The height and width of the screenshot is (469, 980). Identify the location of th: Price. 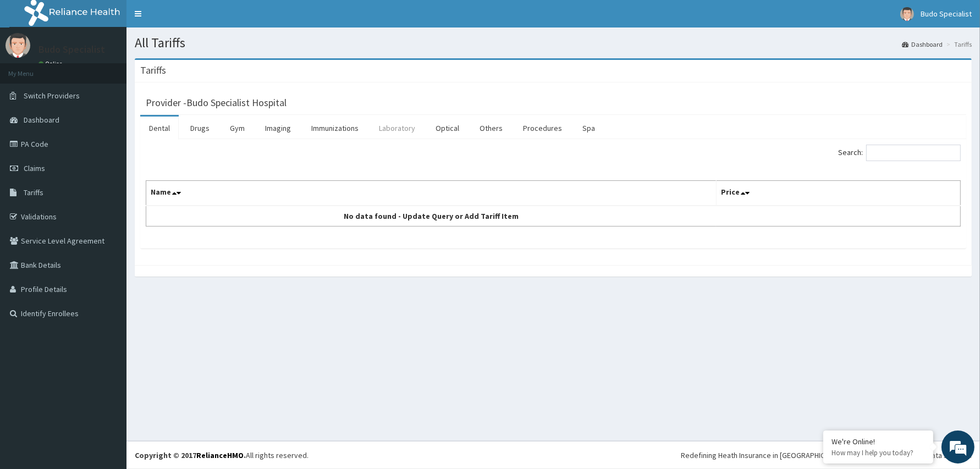
(838, 194).